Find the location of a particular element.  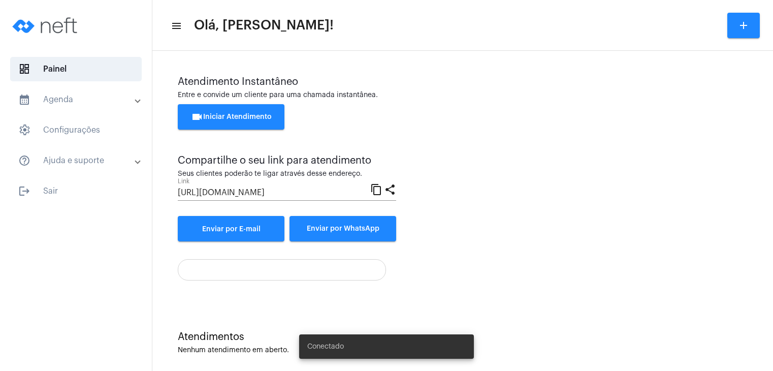

span: Painel is located at coordinates (76, 69).